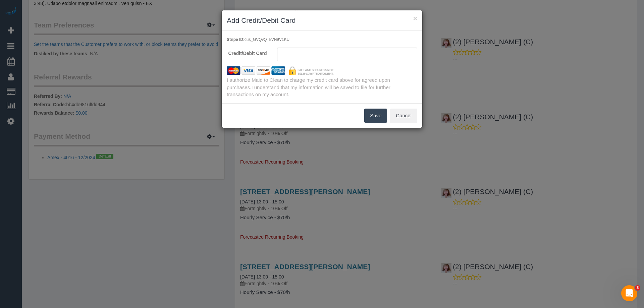  What do you see at coordinates (280, 70) in the screenshot?
I see `img: credit cards` at bounding box center [280, 70].